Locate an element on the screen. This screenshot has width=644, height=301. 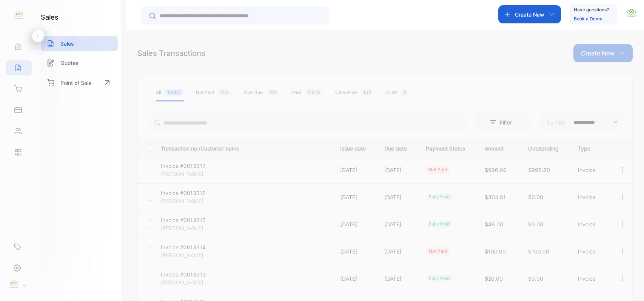
button: Sort by is located at coordinates (580, 122).